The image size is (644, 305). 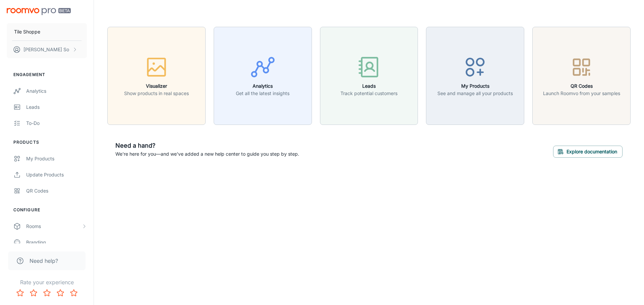 I want to click on div: Update Products, so click(x=56, y=175).